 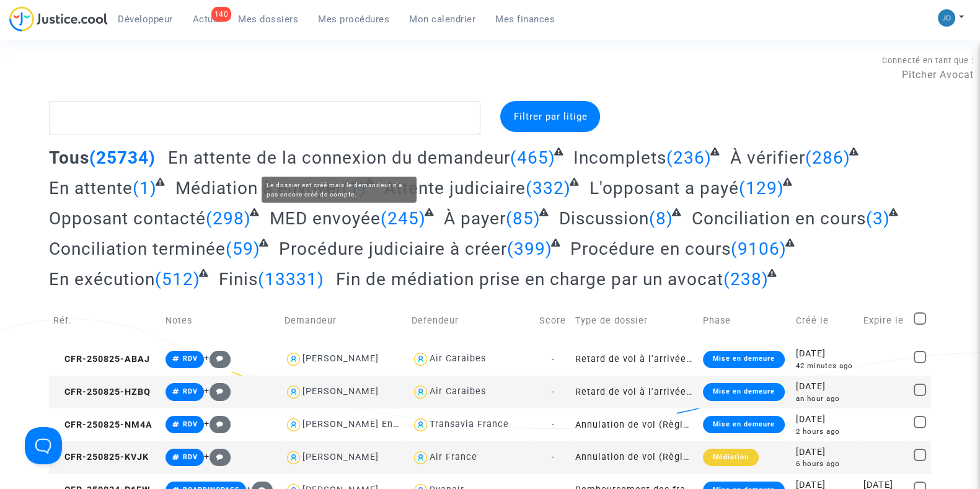 What do you see at coordinates (145, 20) in the screenshot?
I see `span: Développeur` at bounding box center [145, 20].